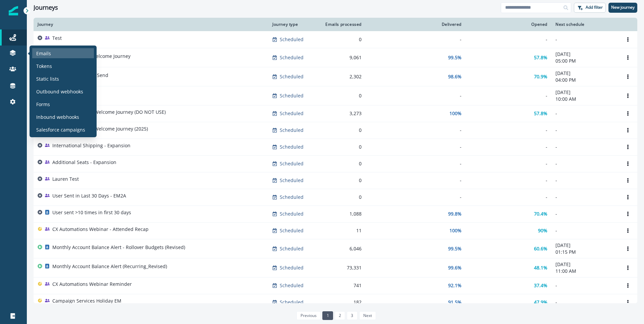  I want to click on div: Journey type, so click(293, 25).